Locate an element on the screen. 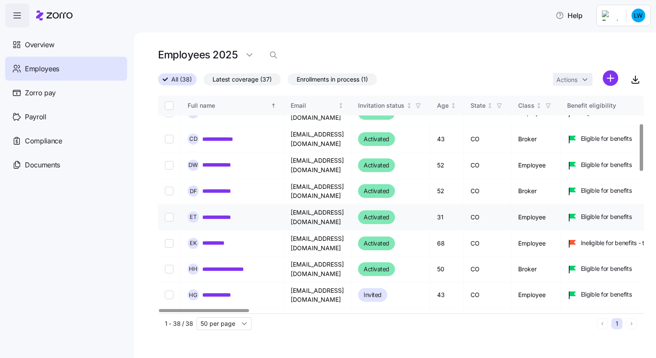  button: Next page is located at coordinates (632, 324).